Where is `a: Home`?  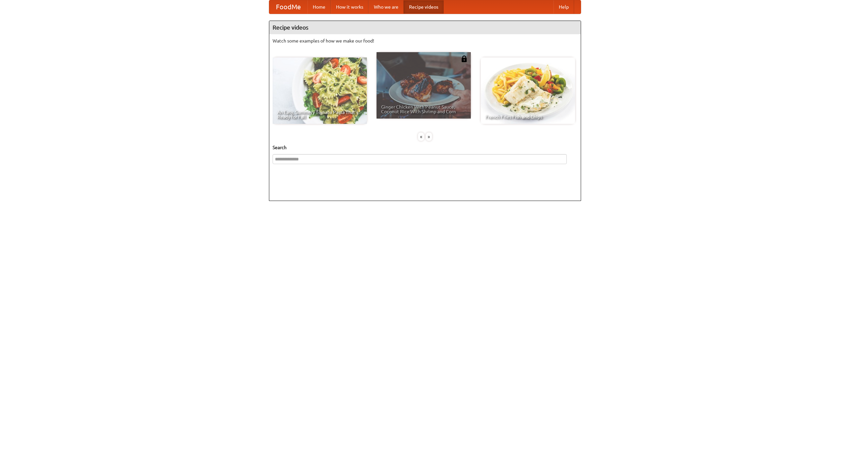
a: Home is located at coordinates (319, 7).